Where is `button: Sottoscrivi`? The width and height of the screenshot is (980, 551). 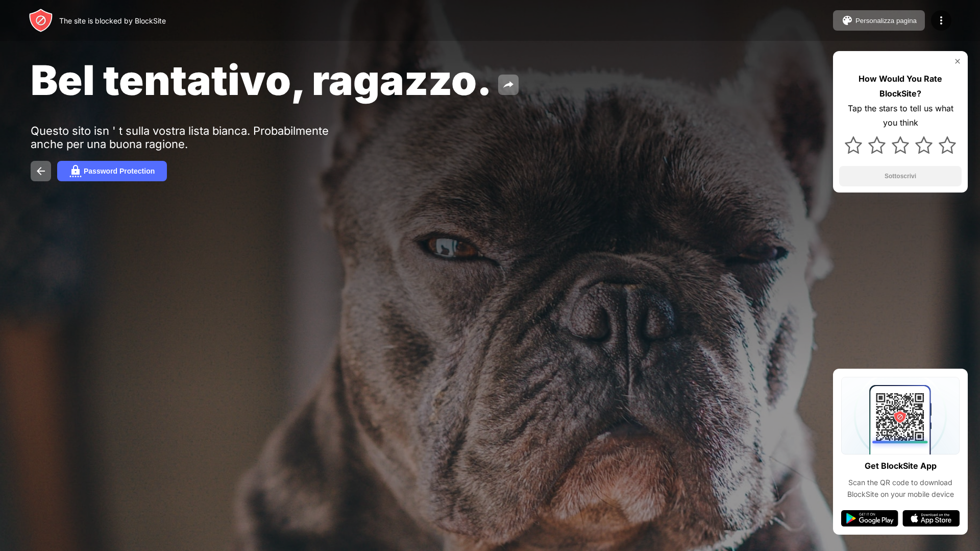 button: Sottoscrivi is located at coordinates (901, 176).